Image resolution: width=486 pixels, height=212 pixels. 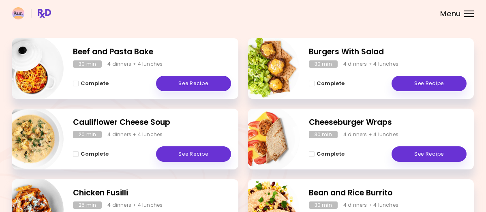 I want to click on button: Complete - Cauliflower Cheese Soup, so click(x=91, y=154).